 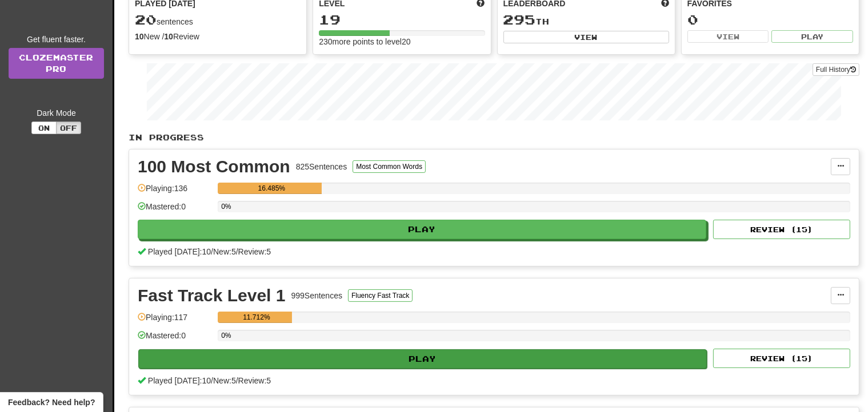 What do you see at coordinates (56, 113) in the screenshot?
I see `div: Dark Mode` at bounding box center [56, 113].